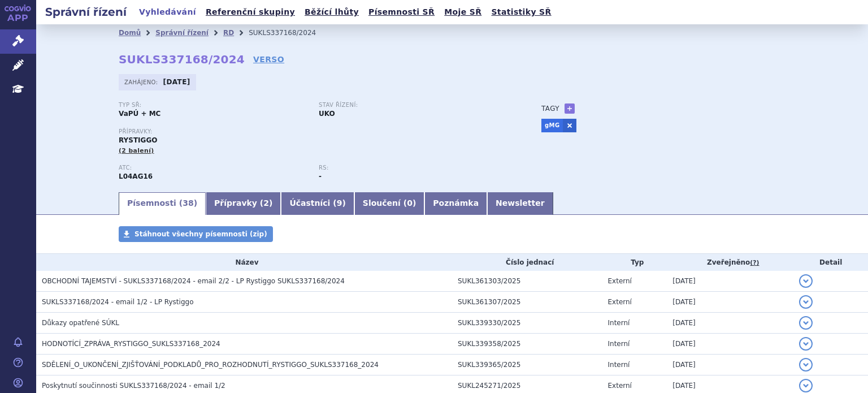  I want to click on th: Typ, so click(635, 262).